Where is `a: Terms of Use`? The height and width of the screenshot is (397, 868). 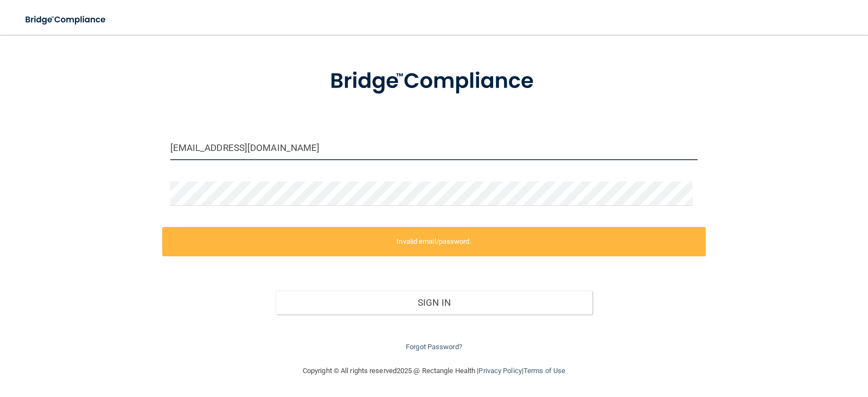 a: Terms of Use is located at coordinates (544, 370).